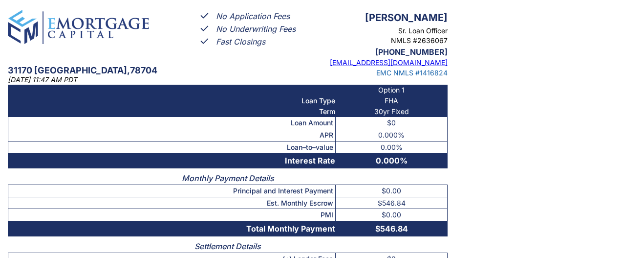 Image resolution: width=644 pixels, height=258 pixels. Describe the element at coordinates (172, 112) in the screenshot. I see `th: Term` at that location.